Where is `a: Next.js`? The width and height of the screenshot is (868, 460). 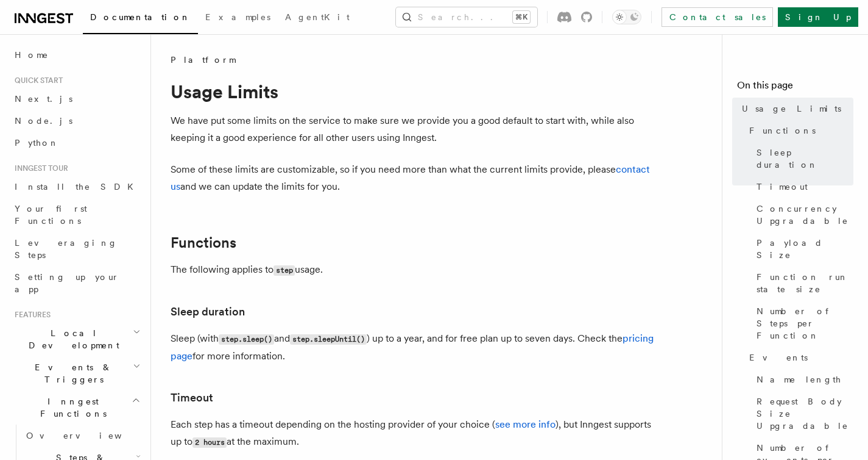
a: Next.js is located at coordinates (76, 99).